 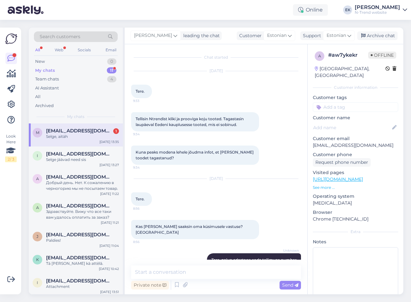 What do you see at coordinates (112, 79) in the screenshot?
I see `div: 4` at bounding box center [112, 79].